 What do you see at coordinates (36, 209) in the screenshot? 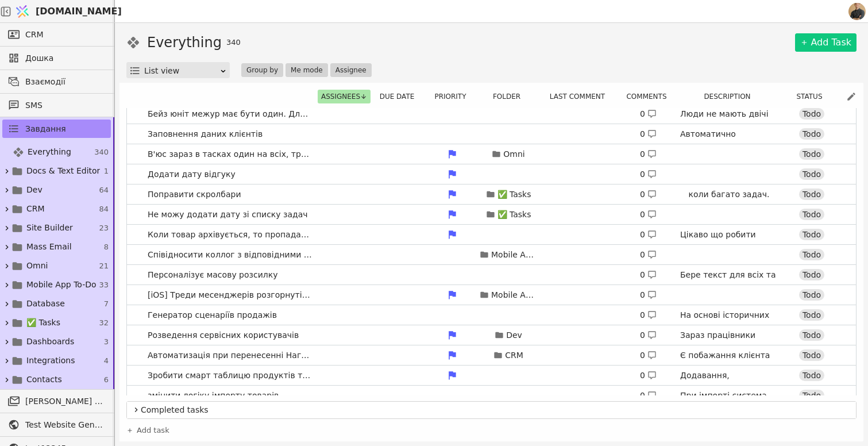
I see `span: CRM` at bounding box center [36, 209].